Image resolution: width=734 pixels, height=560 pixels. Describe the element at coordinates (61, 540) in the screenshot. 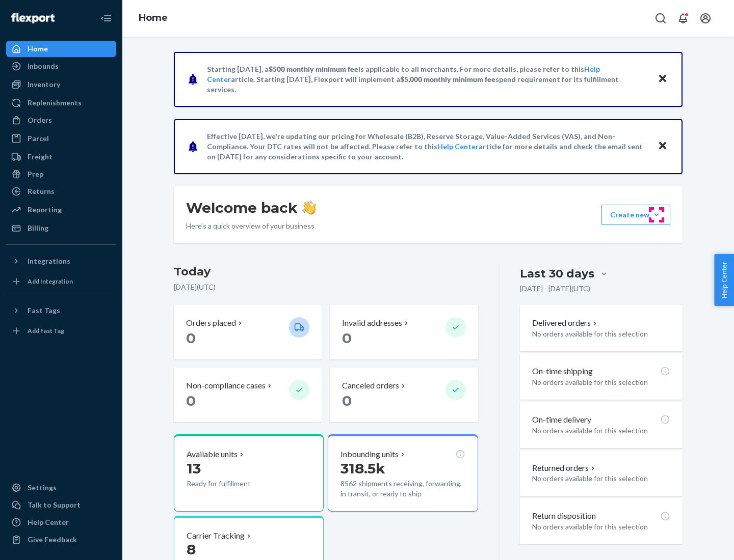

I see `button: Give Feedback` at that location.